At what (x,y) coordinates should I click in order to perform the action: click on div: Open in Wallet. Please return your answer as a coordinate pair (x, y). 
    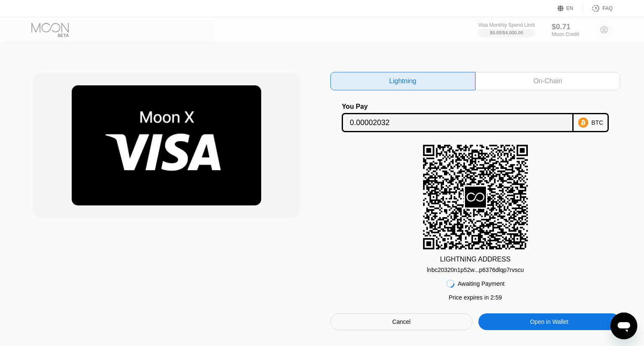
    Looking at the image, I should click on (549, 322).